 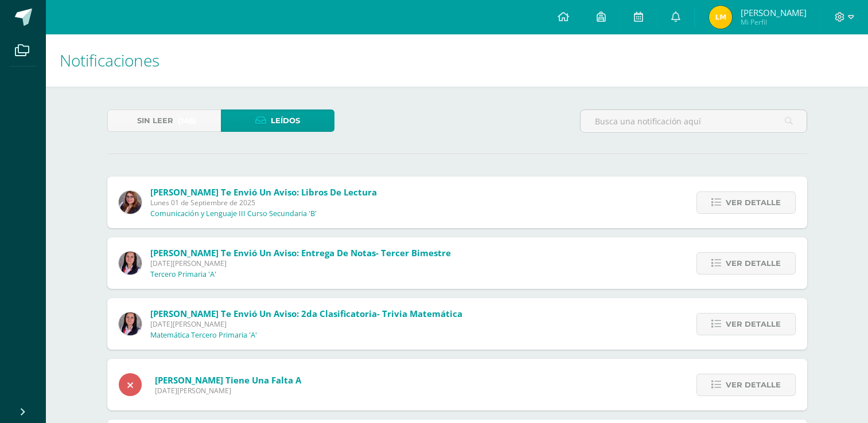 What do you see at coordinates (773, 22) in the screenshot?
I see `span: Mi Perfil` at bounding box center [773, 22].